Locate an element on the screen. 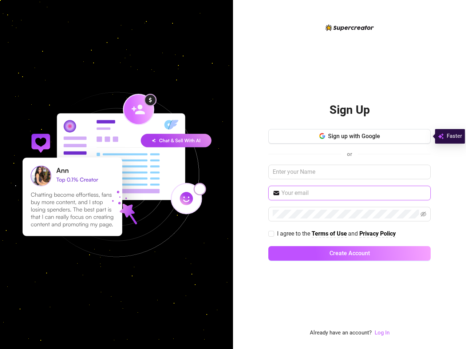 This screenshot has height=349, width=466. span: I agree to the is located at coordinates (294, 234).